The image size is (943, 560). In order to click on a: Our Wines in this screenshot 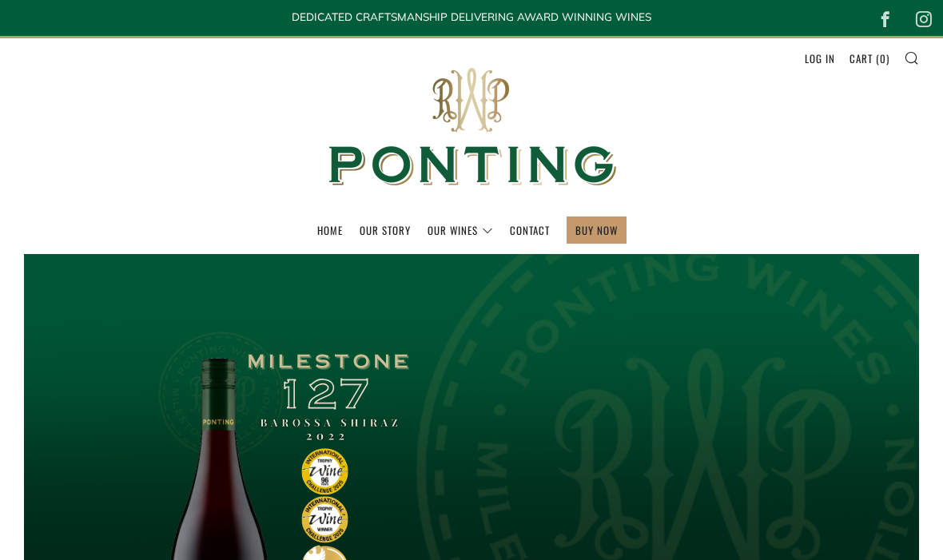, I will do `click(460, 230)`.